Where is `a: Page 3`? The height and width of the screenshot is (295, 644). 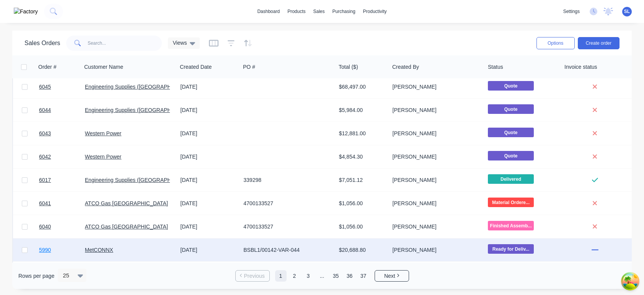 a: Page 3 is located at coordinates (309, 276).